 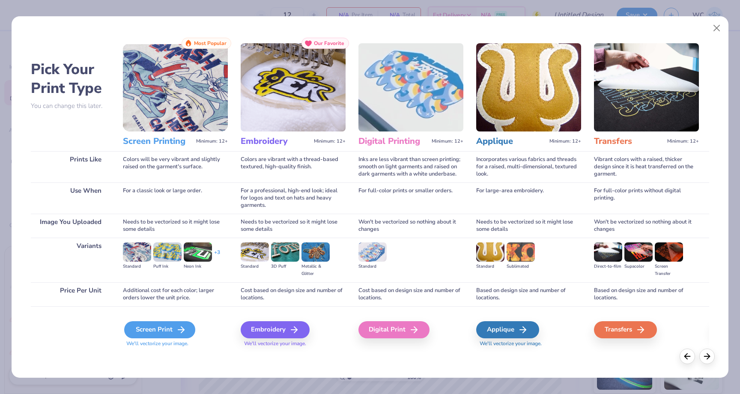 I want to click on div: Digital Print, so click(x=394, y=330).